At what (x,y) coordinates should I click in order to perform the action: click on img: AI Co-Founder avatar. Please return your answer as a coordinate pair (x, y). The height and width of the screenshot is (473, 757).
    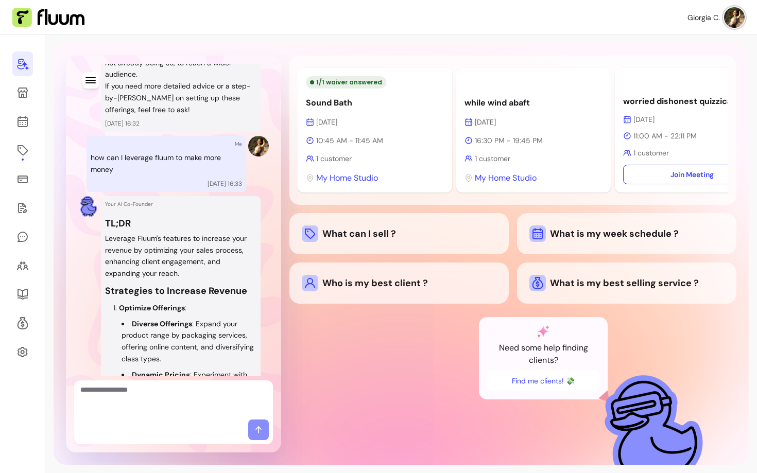
    Looking at the image, I should click on (89, 206).